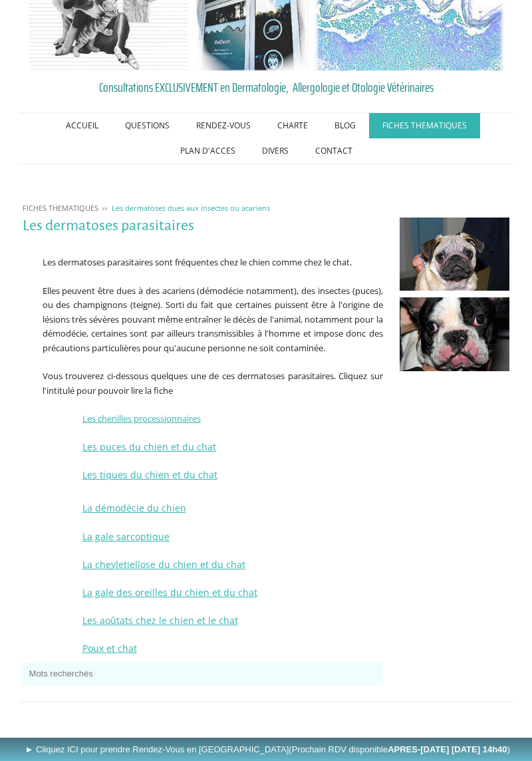 The width and height of the screenshot is (532, 761). Describe the element at coordinates (126, 536) in the screenshot. I see `span: La gale sarcoptique` at that location.